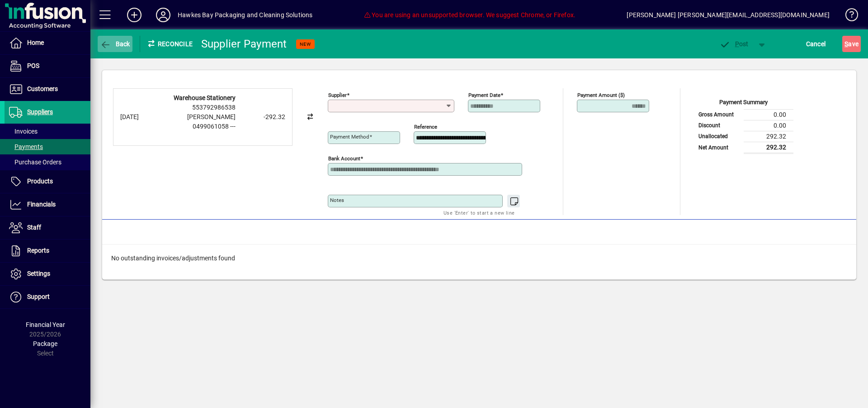 The height and width of the screenshot is (408, 868). Describe the element at coordinates (734, 44) in the screenshot. I see `span: ost` at that location.